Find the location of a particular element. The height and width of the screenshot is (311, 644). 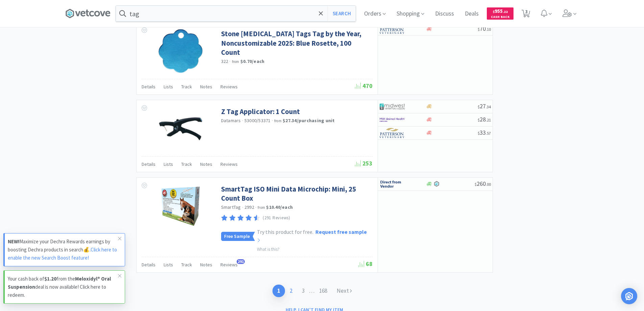

span: . 10 is located at coordinates (488, 29).